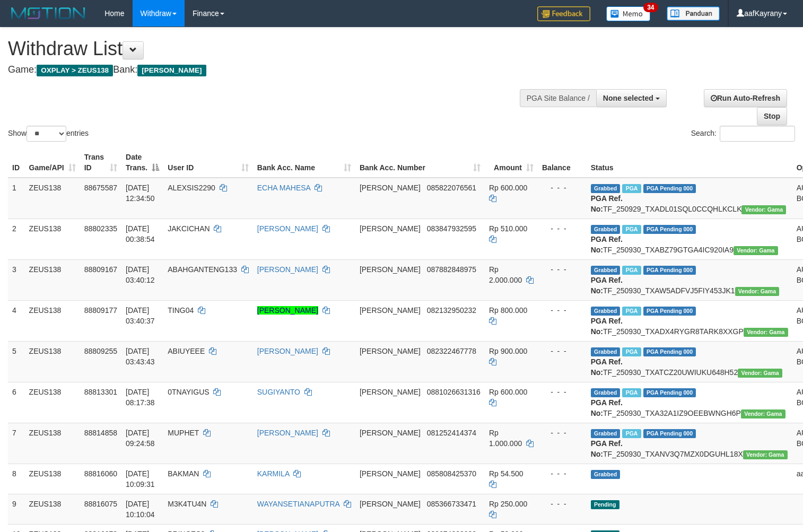  Describe the element at coordinates (508, 310) in the screenshot. I see `span: Rp 800.000` at that location.